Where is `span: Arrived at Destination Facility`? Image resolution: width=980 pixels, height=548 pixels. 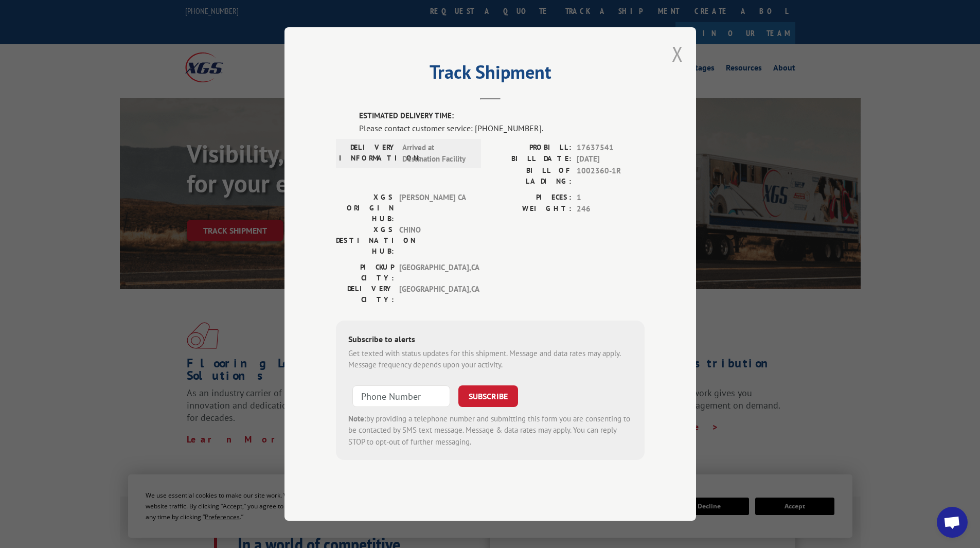
span: Arrived at Destination Facility is located at coordinates (437, 153).